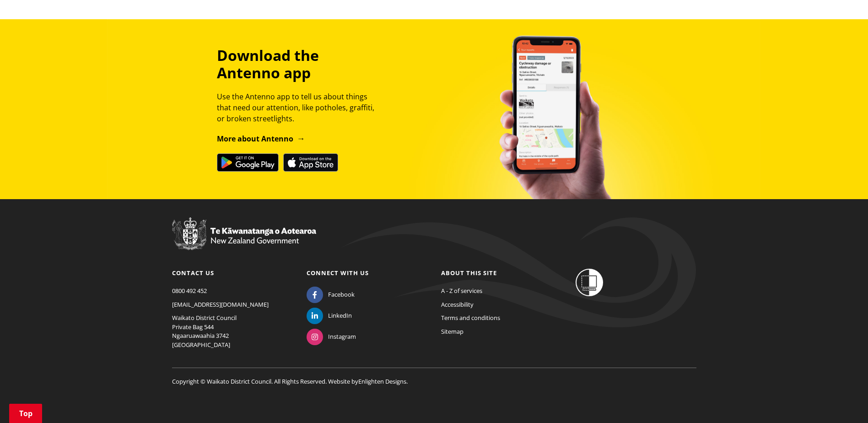  I want to click on span: Facebook, so click(341, 295).